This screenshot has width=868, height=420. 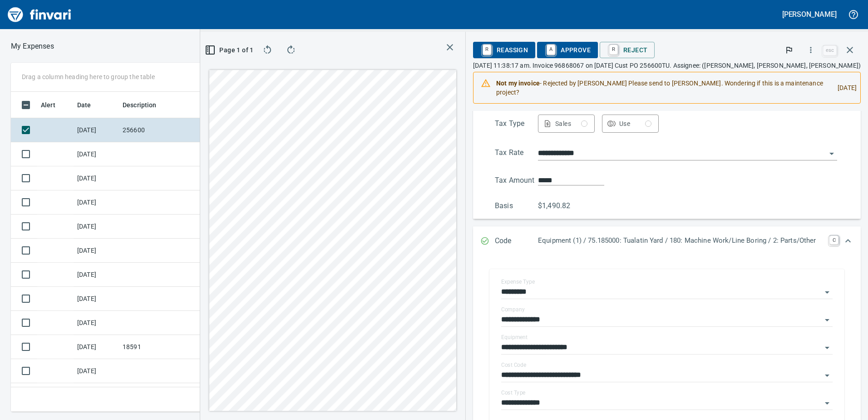 I want to click on p: $1,490.82, so click(x=560, y=206).